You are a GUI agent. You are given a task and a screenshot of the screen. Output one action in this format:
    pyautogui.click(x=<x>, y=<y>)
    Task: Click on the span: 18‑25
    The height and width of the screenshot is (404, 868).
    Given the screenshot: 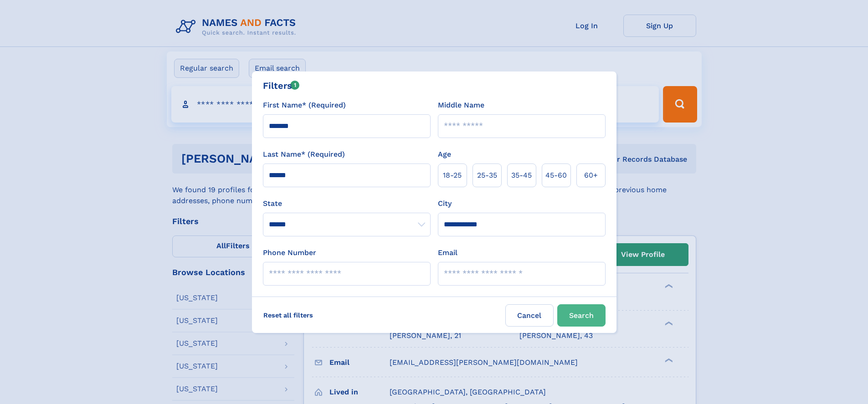 What is the action you would take?
    pyautogui.click(x=452, y=176)
    